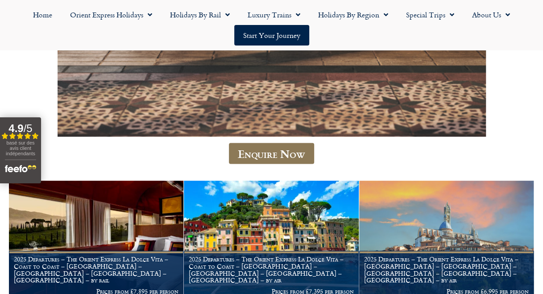 Image resolution: width=543 pixels, height=294 pixels. I want to click on a: Start your Journey, so click(272, 35).